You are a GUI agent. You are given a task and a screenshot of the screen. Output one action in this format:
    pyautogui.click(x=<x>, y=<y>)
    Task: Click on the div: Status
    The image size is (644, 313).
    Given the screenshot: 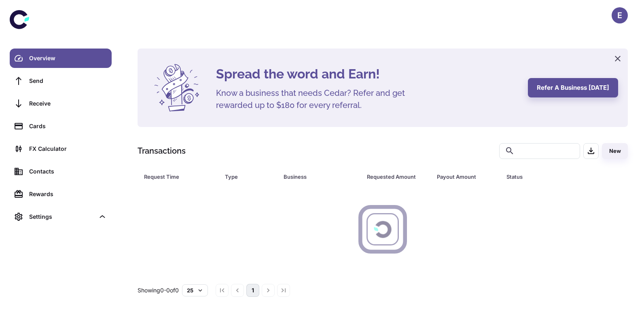 What is the action you would take?
    pyautogui.click(x=545, y=177)
    